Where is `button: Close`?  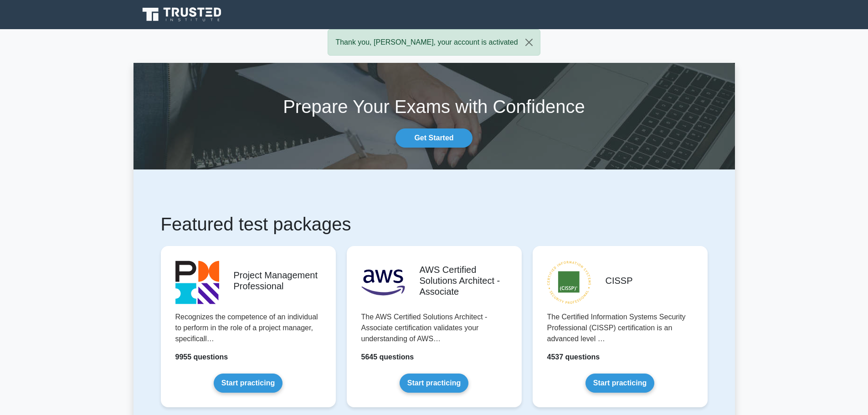 button: Close is located at coordinates (529, 42).